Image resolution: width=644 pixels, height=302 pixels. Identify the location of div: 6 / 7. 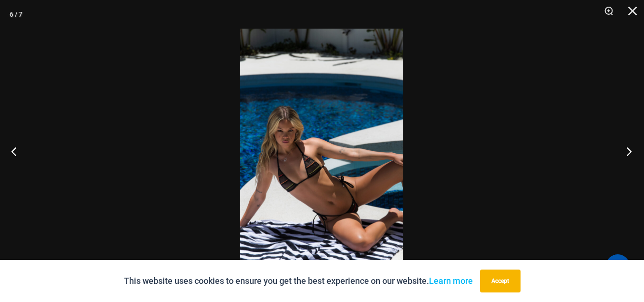
(16, 14).